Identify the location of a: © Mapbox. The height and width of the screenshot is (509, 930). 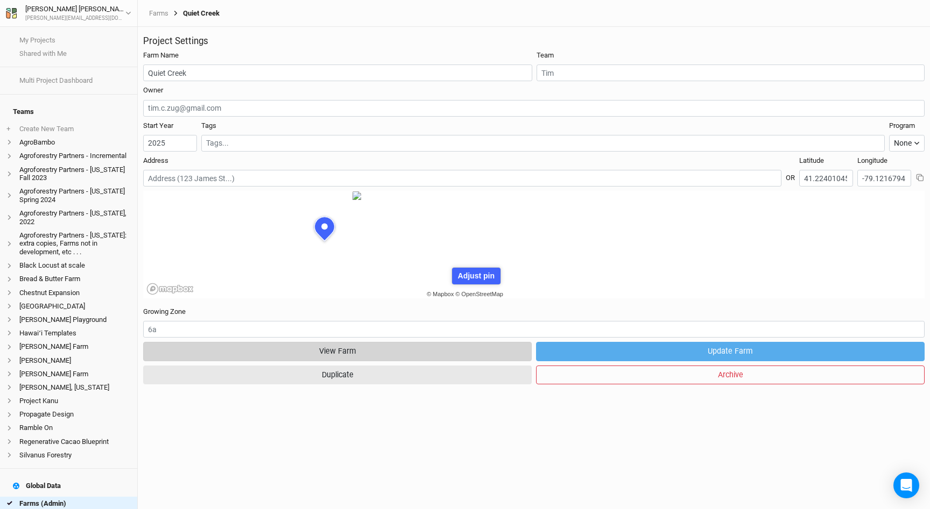
(440, 294).